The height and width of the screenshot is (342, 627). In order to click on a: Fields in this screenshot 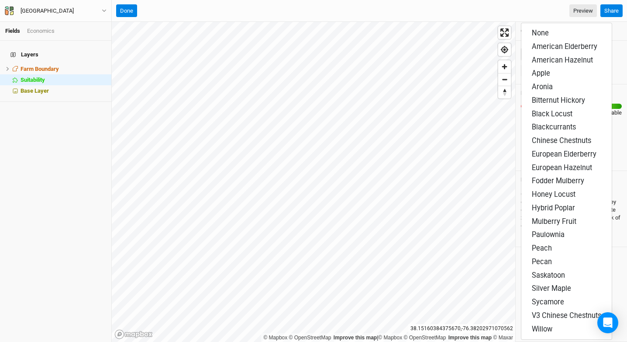, I will do `click(13, 31)`.